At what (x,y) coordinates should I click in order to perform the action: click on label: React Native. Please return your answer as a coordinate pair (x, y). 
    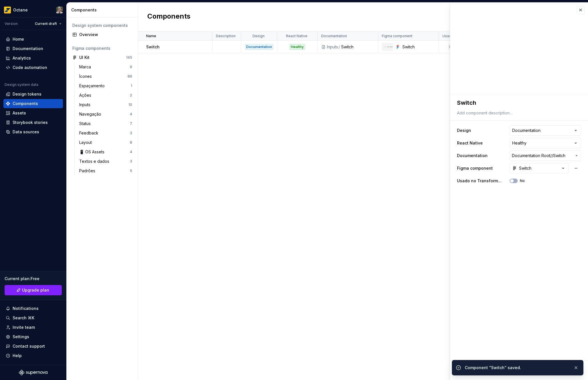
    Looking at the image, I should click on (470, 143).